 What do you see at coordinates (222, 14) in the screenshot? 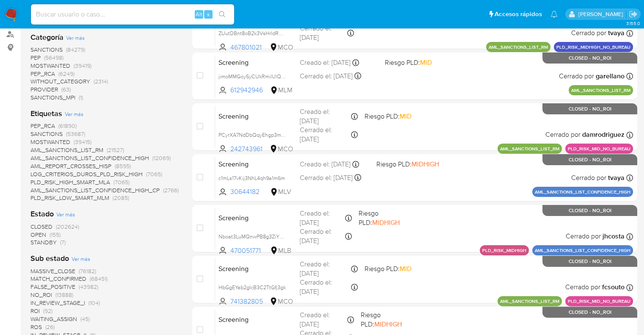
I see `button: search-icon` at bounding box center [222, 14].